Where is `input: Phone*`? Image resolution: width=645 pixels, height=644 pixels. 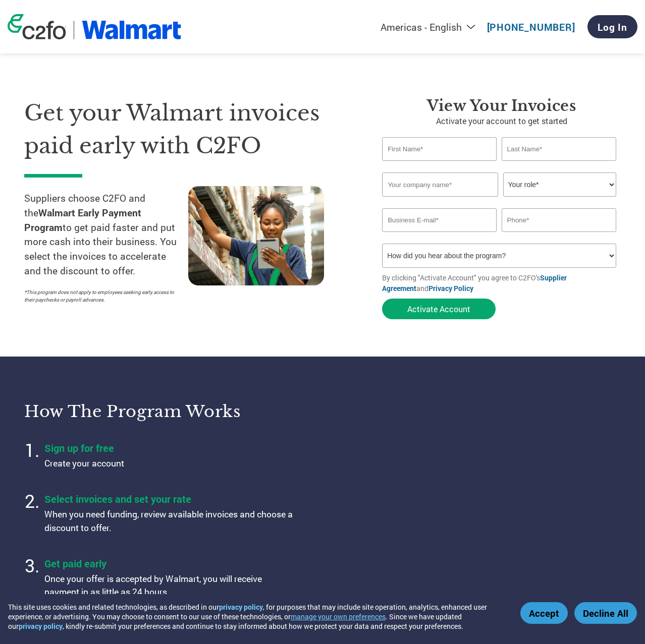
input: Phone* is located at coordinates (558, 220).